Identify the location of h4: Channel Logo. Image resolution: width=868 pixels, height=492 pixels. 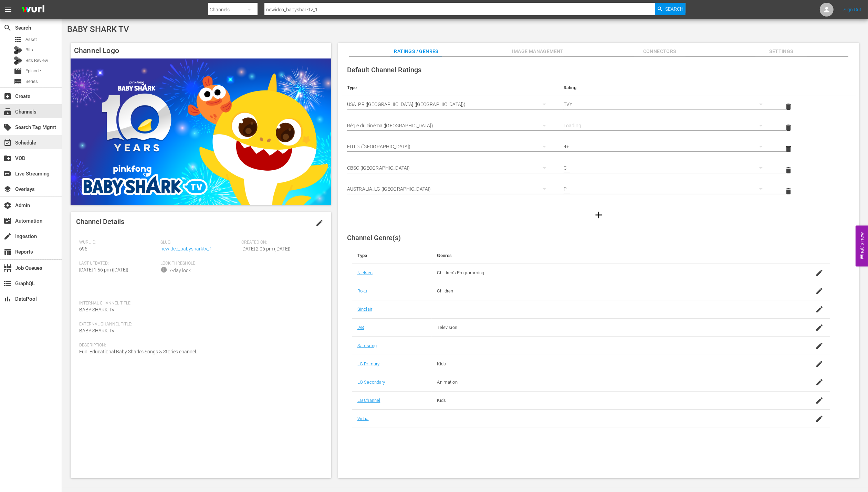
(200, 51).